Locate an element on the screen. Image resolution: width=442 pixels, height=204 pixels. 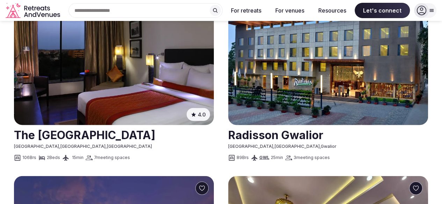
span: 25 min is located at coordinates (277, 158).